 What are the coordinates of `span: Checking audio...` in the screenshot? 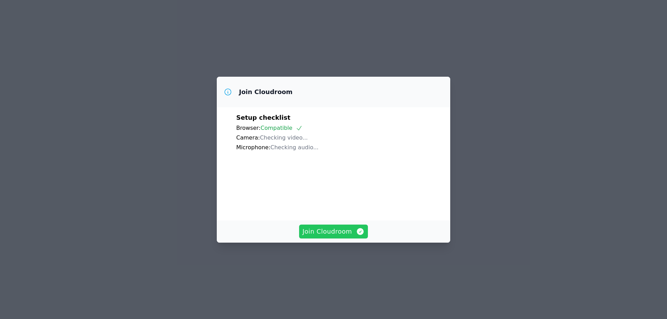 It's located at (295, 147).